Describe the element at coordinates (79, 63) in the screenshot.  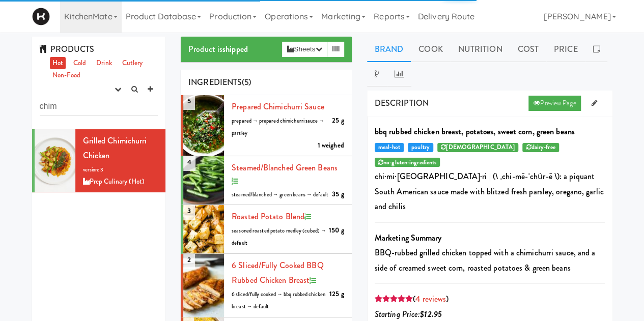
I see `a: Cold` at that location.